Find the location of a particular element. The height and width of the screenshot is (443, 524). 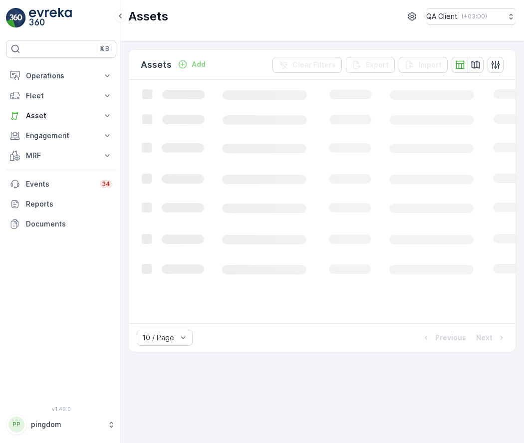

p: Operations is located at coordinates (61, 76).